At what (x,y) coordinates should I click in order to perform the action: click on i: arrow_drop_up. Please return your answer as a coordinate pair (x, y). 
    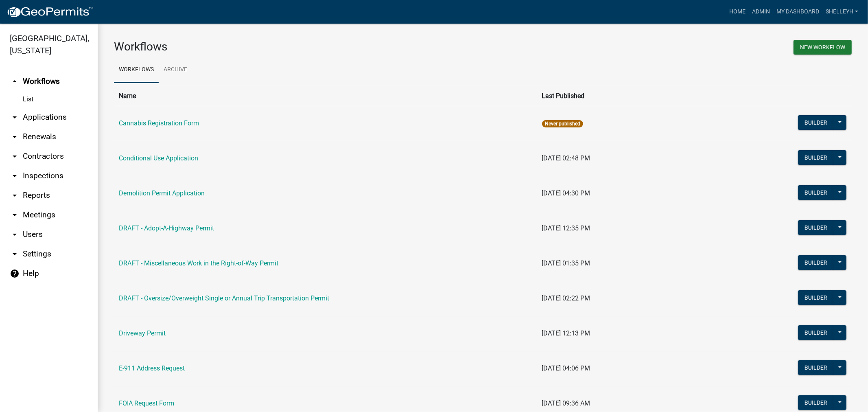
    Looking at the image, I should click on (15, 82).